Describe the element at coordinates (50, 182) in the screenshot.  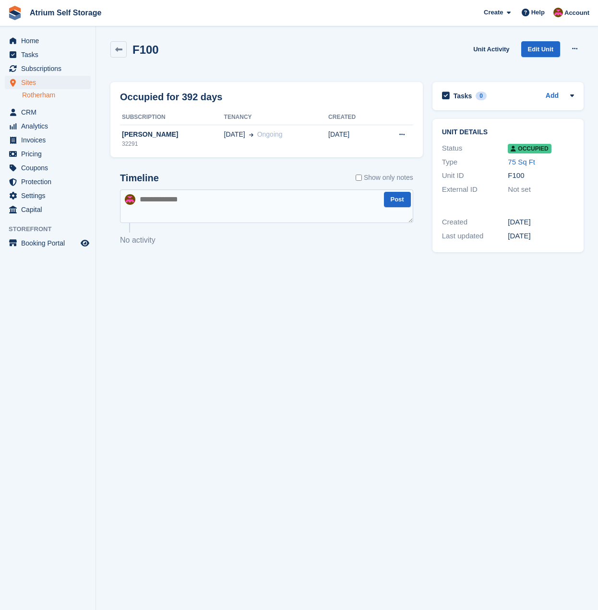
I see `span: Protection` at that location.